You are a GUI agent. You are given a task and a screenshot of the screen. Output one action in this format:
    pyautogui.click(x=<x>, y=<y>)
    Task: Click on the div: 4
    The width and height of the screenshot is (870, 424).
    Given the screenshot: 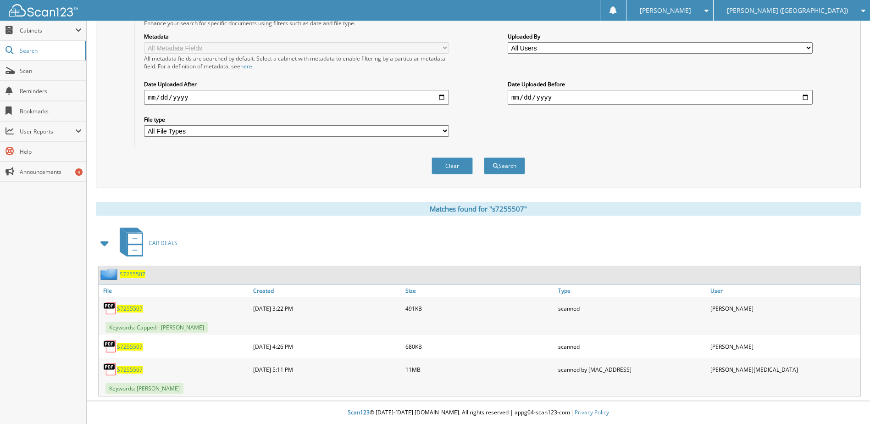 What is the action you would take?
    pyautogui.click(x=79, y=172)
    